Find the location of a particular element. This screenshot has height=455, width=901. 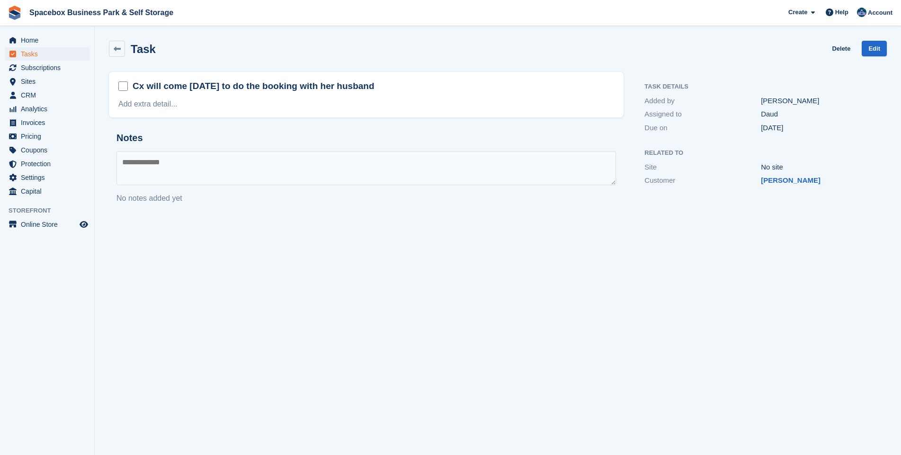

span: Sites is located at coordinates (49, 81).